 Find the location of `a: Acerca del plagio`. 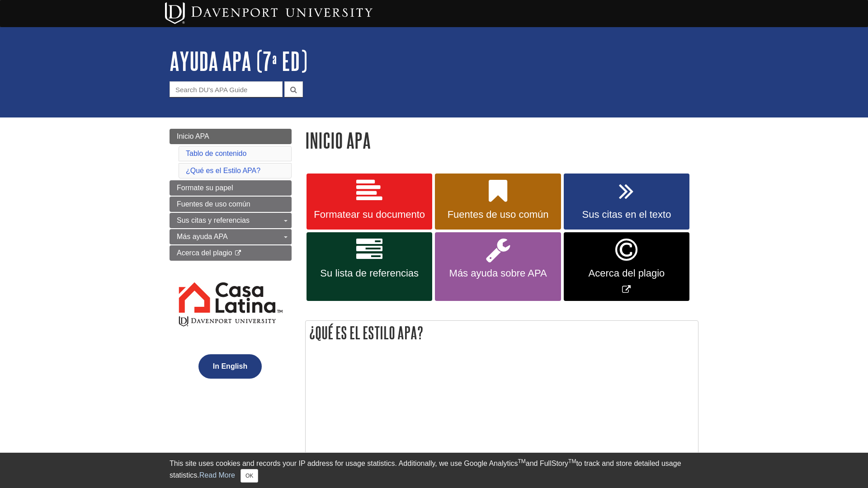

a: Acerca del plagio is located at coordinates (230, 253).